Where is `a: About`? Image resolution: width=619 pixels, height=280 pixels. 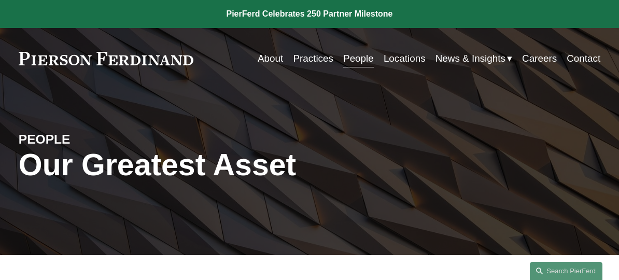 a: About is located at coordinates (270, 59).